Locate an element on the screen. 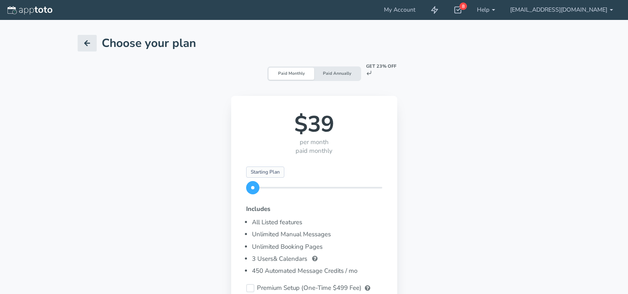 The height and width of the screenshot is (294, 628). div: 8 is located at coordinates (463, 6).